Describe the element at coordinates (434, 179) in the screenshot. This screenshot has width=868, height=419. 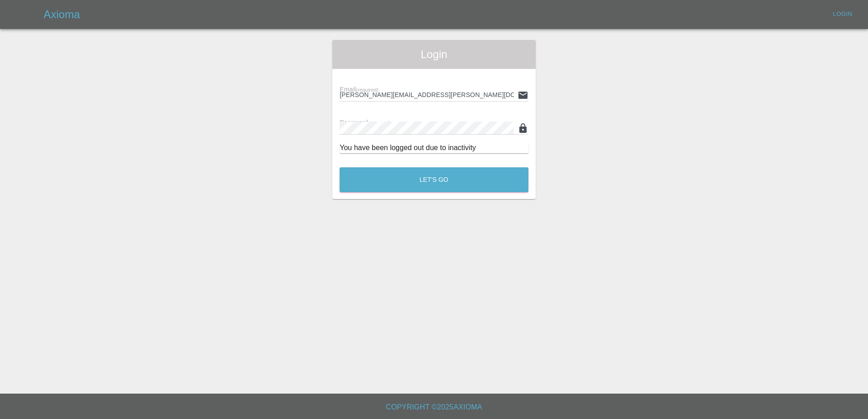
I see `button: Let's Go` at that location.